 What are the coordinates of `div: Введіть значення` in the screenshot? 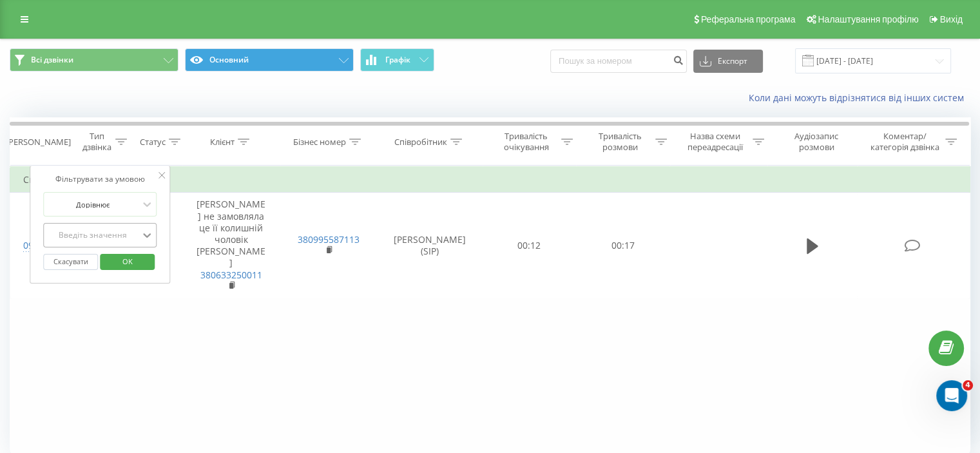 It's located at (93, 235).